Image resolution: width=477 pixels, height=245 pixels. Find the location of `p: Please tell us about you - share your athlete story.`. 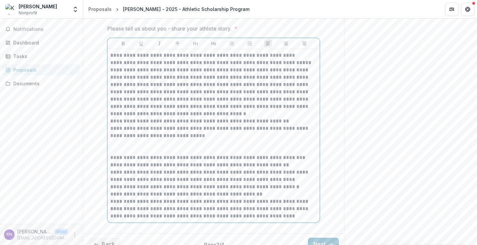

p: Please tell us about you - share your athlete story. is located at coordinates (170, 29).